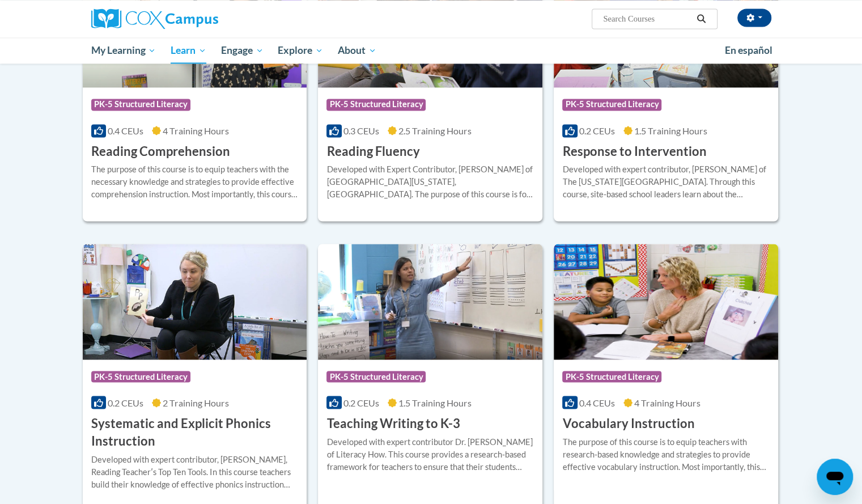 The image size is (862, 504). Describe the element at coordinates (666, 454) in the screenshot. I see `div: The purpose of this course is to equip teachers with research-based knowledge and strategies to p...` at that location.